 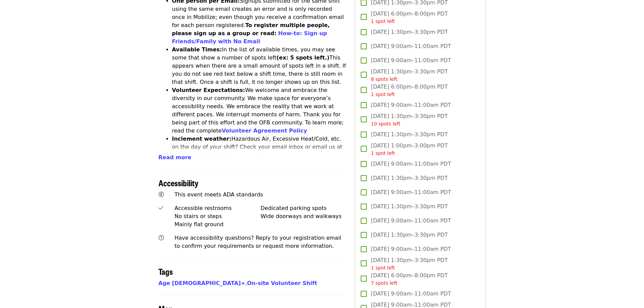 I want to click on i: universal-access icon, so click(x=161, y=195).